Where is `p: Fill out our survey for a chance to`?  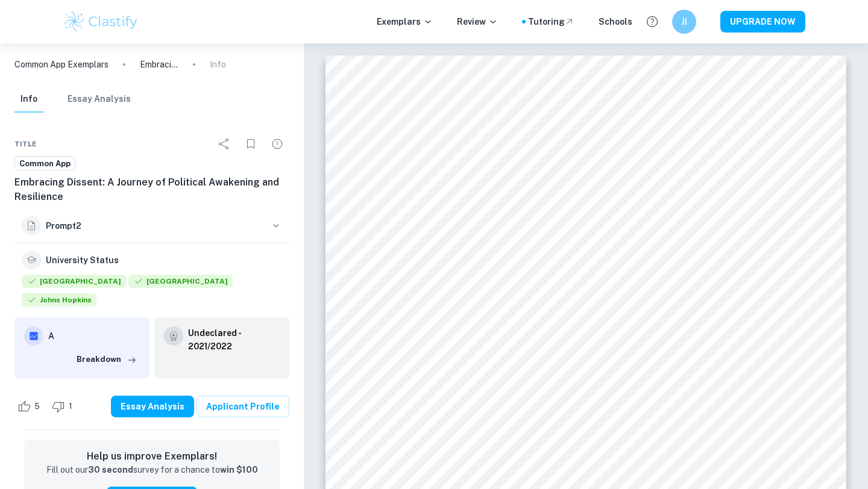
p: Fill out our survey for a chance to is located at coordinates (152, 471).